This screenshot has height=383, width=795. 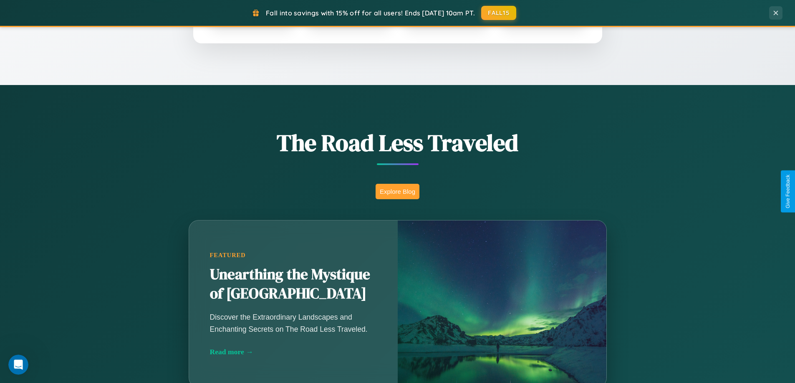 I want to click on p: Discover the Extraordinary Landscapes and Enchanting Secrets on The Road Less Traveled., so click(x=293, y=323).